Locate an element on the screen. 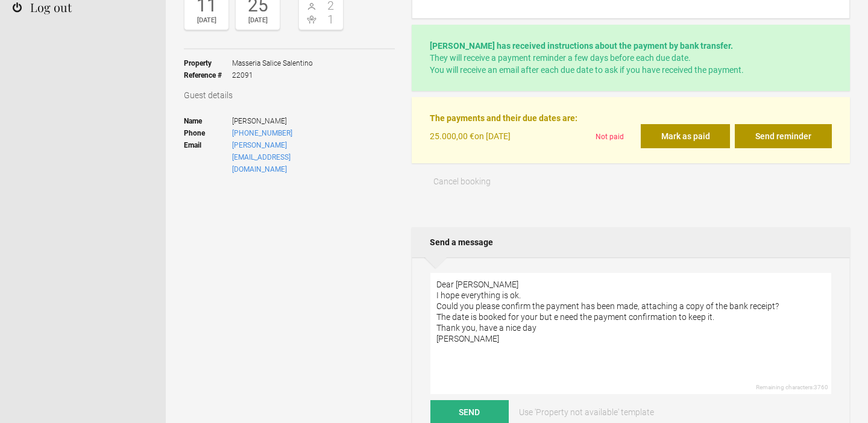 This screenshot has height=423, width=868. h3: Guest details is located at coordinates (289, 95).